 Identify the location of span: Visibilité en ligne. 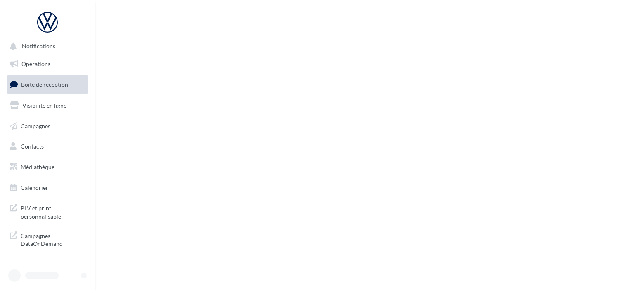
(44, 105).